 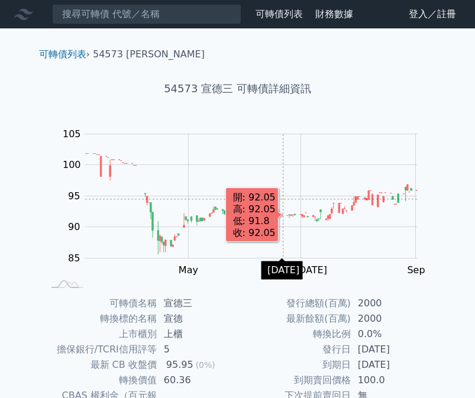 I want to click on td: 轉換價值, so click(x=100, y=380).